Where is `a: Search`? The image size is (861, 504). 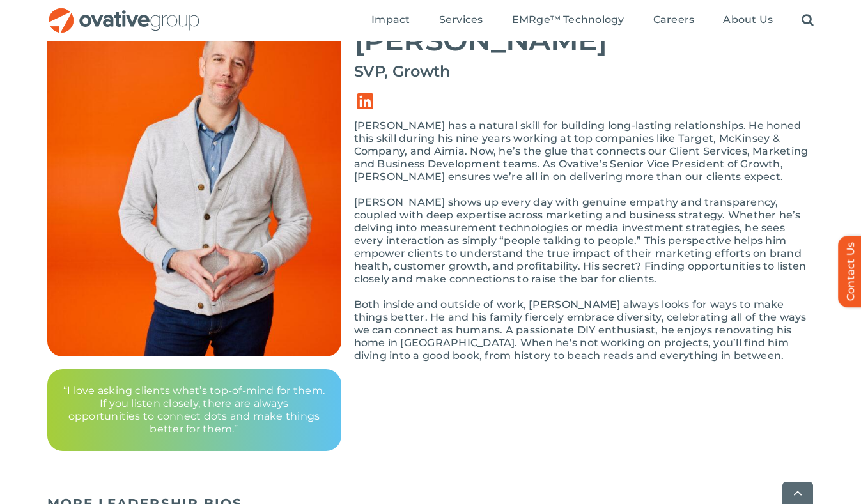 a: Search is located at coordinates (807, 20).